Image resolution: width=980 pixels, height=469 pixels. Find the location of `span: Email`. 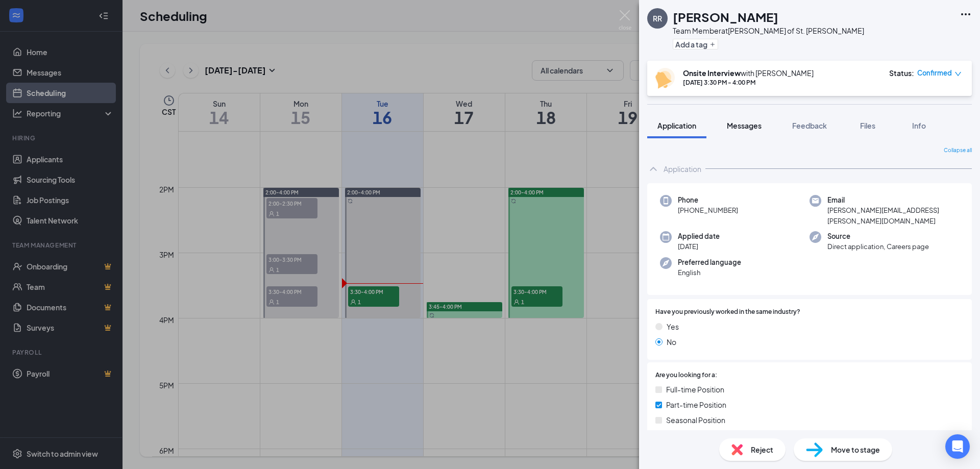

span: Email is located at coordinates (894, 200).